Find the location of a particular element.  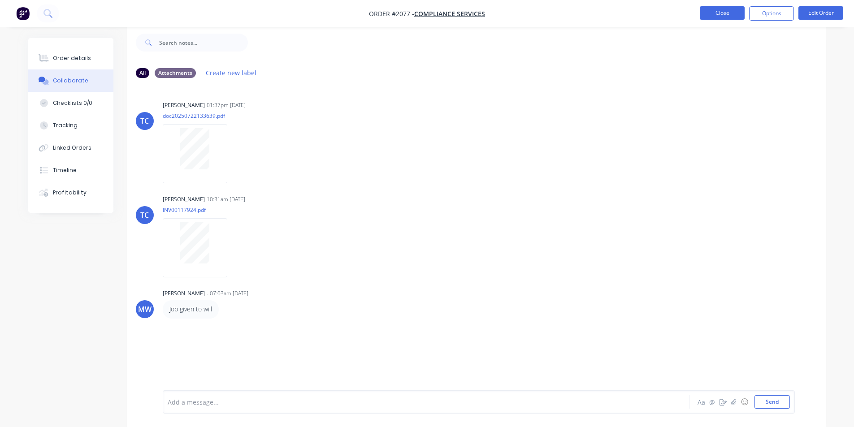

button: Create new label is located at coordinates (231, 73).